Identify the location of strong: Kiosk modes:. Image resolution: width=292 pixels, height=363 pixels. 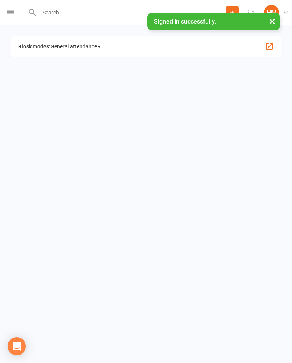
(34, 46).